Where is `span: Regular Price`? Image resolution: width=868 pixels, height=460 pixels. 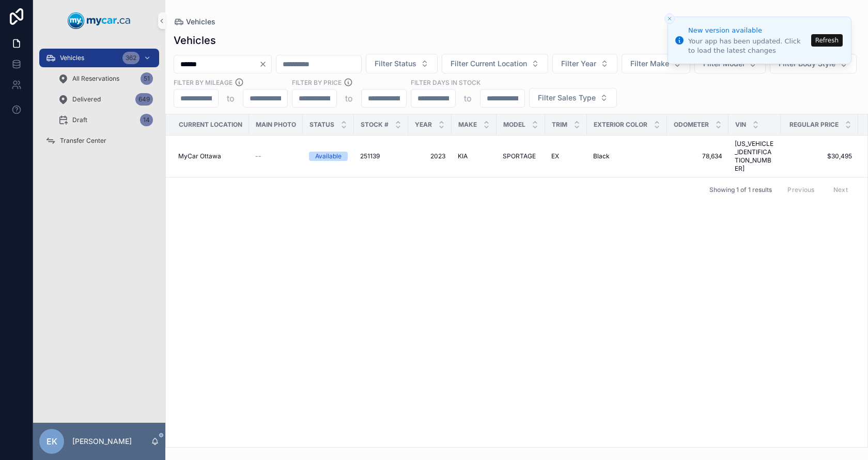 span: Regular Price is located at coordinates (814, 125).